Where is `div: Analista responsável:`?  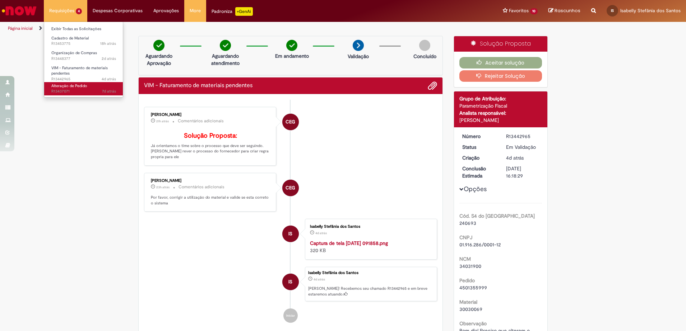 div: Analista responsável: is located at coordinates (501, 113).